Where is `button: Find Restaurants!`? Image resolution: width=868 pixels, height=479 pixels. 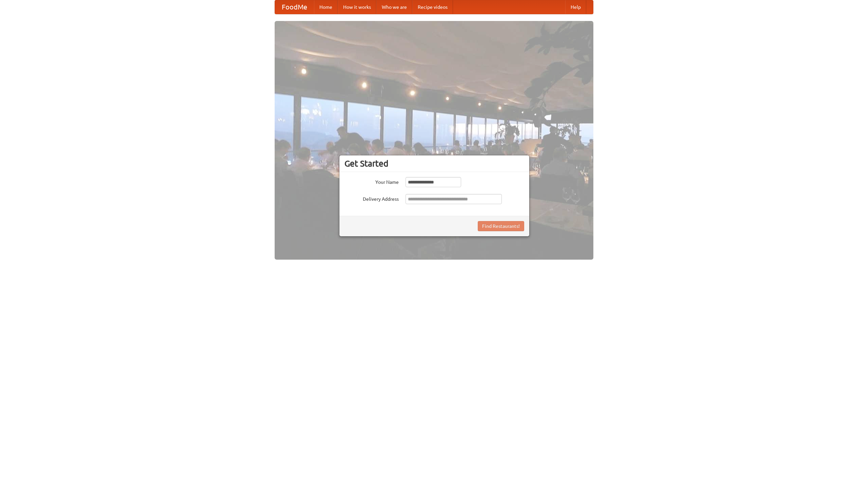 button: Find Restaurants! is located at coordinates (501, 227).